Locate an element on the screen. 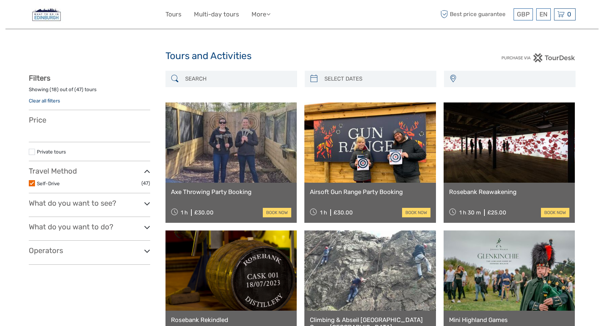 This screenshot has height=326, width=604. span: 1 h 30 m is located at coordinates (470, 212).